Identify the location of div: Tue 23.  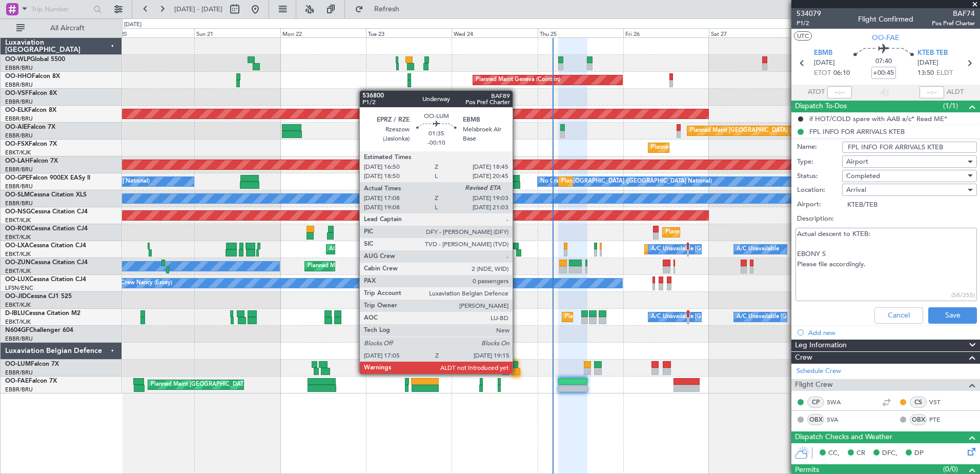
(409, 33).